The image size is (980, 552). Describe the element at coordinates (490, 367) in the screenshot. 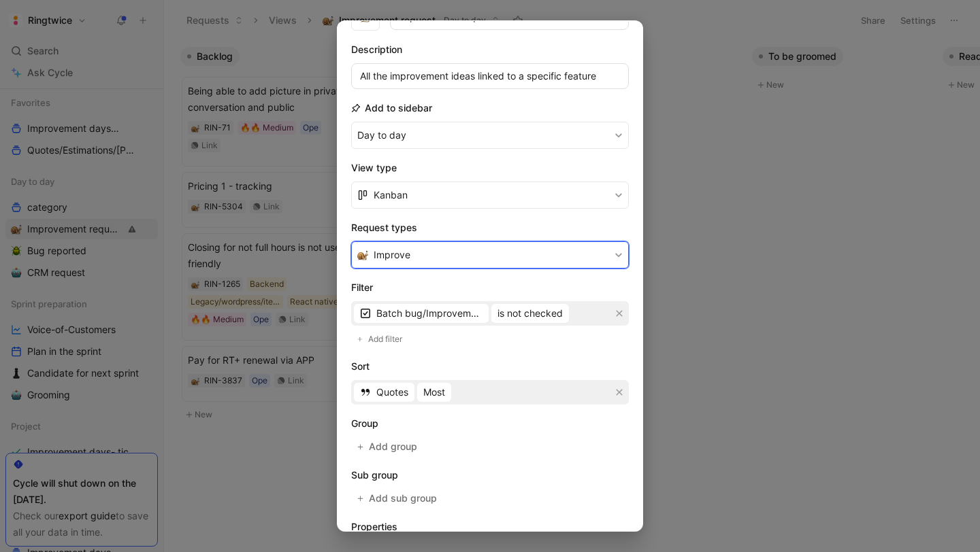

I see `h2: Sort` at that location.